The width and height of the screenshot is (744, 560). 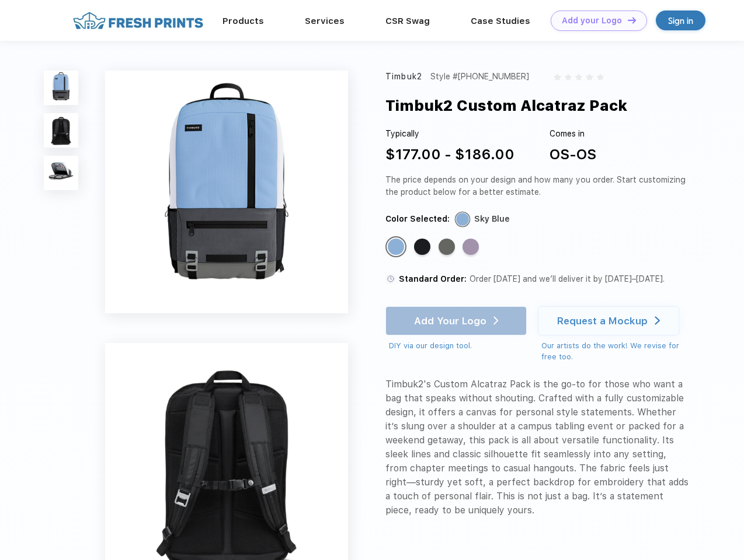 I want to click on div: Color Selected:, so click(x=418, y=219).